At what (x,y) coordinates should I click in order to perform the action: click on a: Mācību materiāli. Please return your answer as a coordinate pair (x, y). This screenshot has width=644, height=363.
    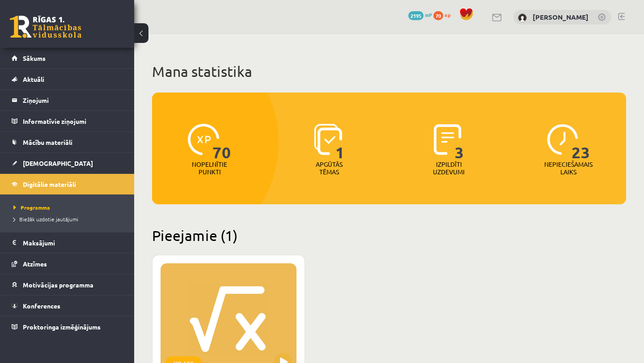
    Looking at the image, I should click on (67, 143).